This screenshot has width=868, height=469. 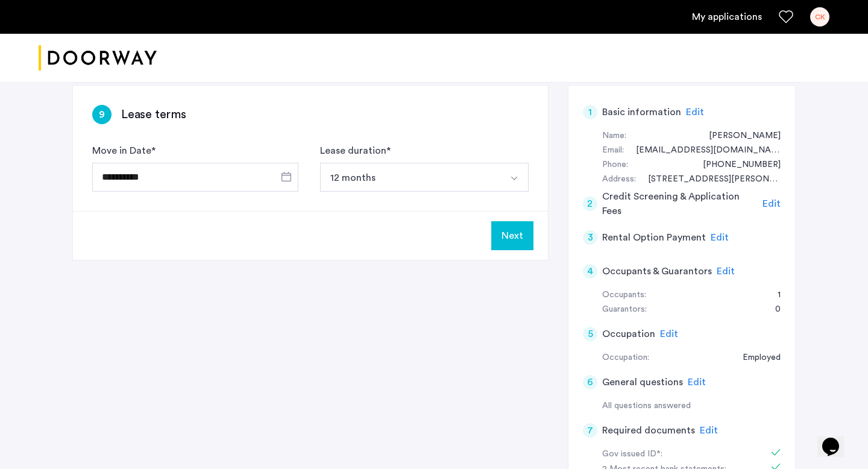 I want to click on div: cskassicieh@gmail.com, so click(x=702, y=151).